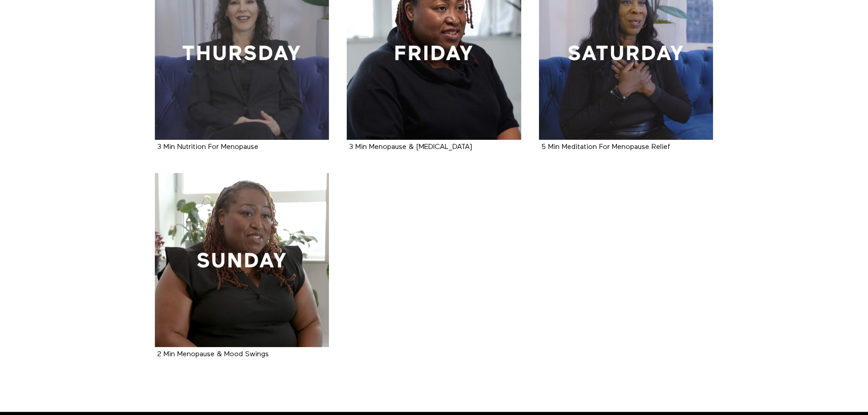 The width and height of the screenshot is (868, 415). I want to click on a: 5 Min Meditation For Menopause Relief, so click(606, 147).